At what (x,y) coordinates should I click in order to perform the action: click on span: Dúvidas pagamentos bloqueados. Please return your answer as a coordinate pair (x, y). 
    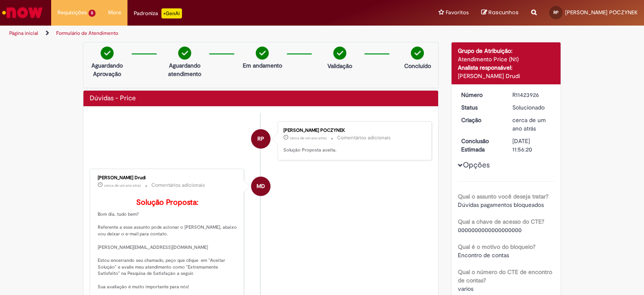
    Looking at the image, I should click on (501, 204).